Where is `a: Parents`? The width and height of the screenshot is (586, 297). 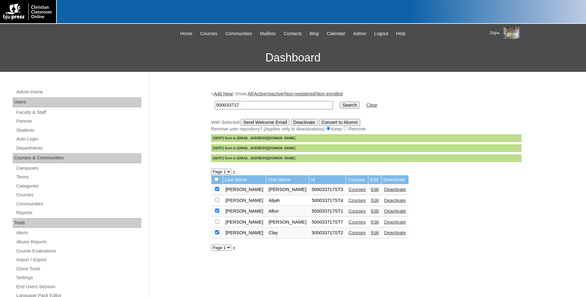 a: Parents is located at coordinates (78, 121).